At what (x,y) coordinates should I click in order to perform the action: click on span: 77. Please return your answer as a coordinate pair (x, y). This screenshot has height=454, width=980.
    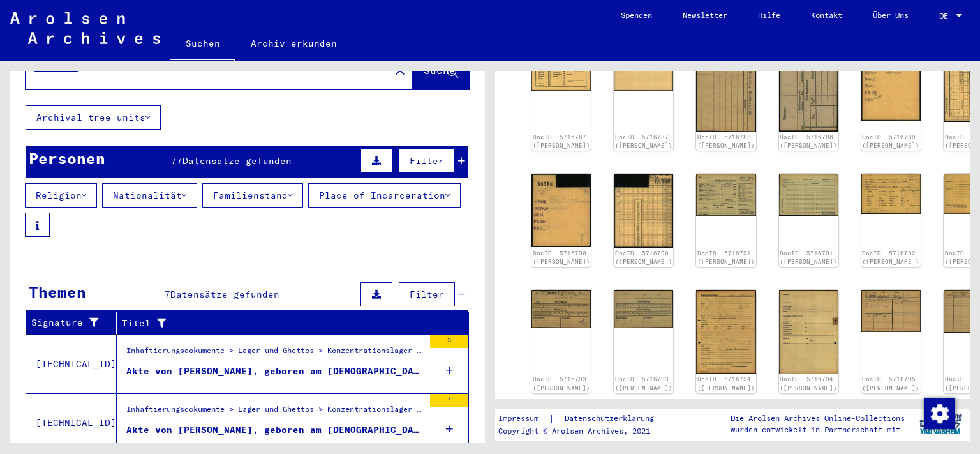
    Looking at the image, I should click on (177, 161).